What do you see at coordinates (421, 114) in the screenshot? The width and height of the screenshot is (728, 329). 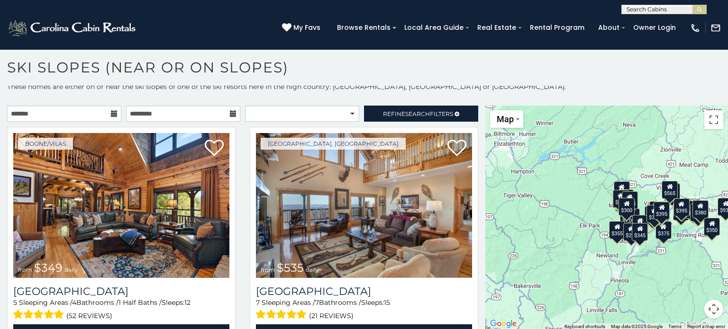 I see `a: RefineSearchFilters` at bounding box center [421, 114].